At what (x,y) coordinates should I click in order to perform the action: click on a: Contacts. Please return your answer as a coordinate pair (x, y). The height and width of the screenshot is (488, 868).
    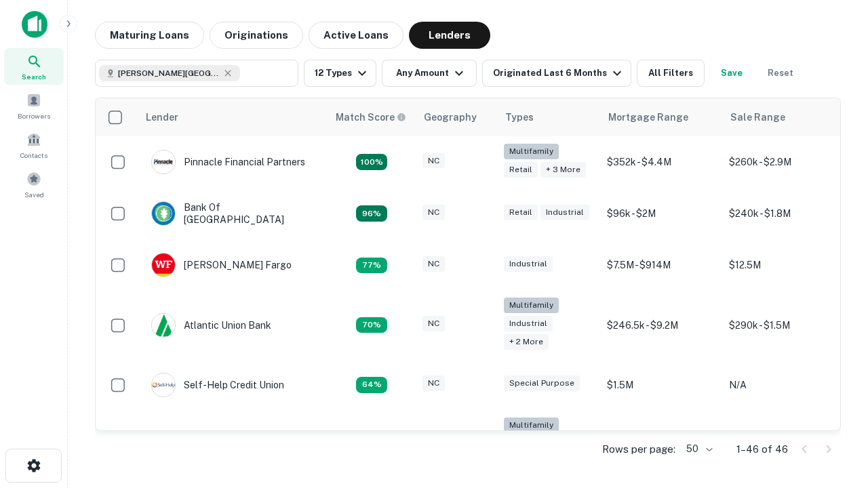
    Looking at the image, I should click on (34, 145).